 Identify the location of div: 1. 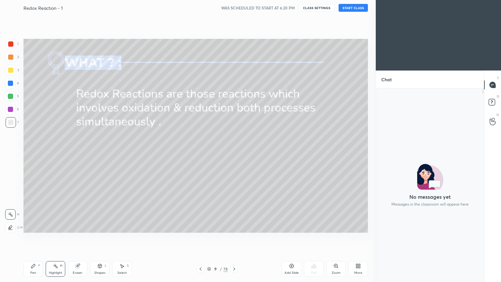
(12, 44).